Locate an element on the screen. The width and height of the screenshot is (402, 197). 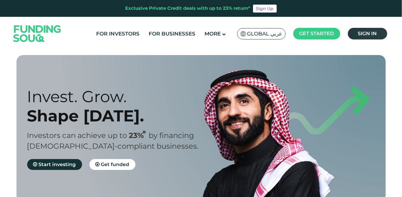
a: Sign in is located at coordinates (368, 34).